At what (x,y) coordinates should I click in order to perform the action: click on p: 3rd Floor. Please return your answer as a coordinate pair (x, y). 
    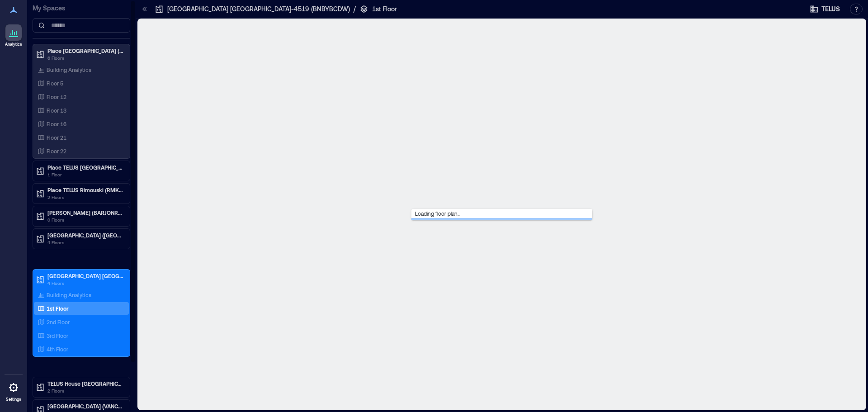
    Looking at the image, I should click on (58, 336).